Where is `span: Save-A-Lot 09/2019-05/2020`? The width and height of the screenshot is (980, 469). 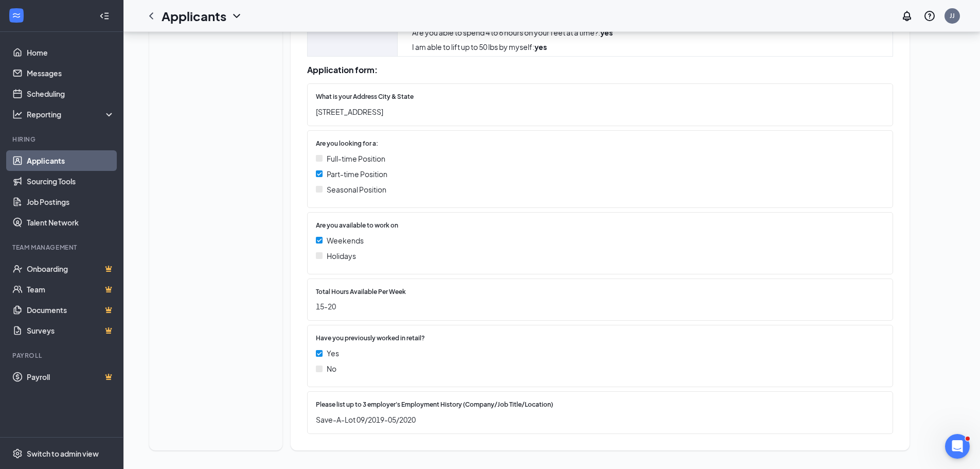 span: Save-A-Lot 09/2019-05/2020 is located at coordinates (594, 419).